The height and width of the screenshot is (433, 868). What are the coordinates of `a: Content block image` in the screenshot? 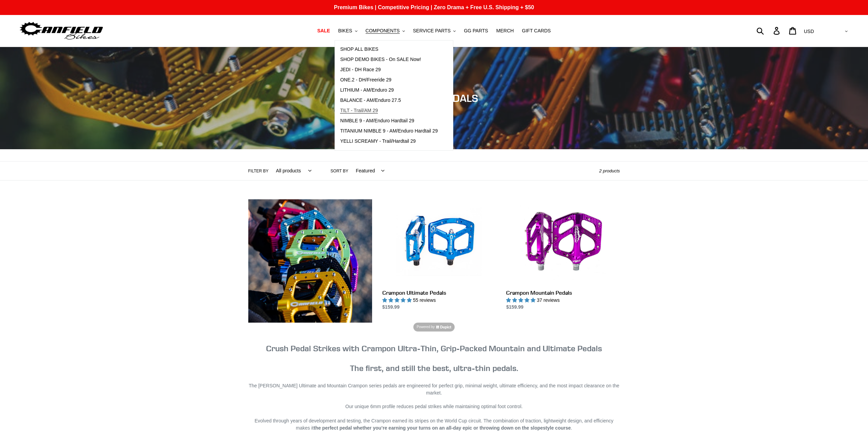 It's located at (310, 261).